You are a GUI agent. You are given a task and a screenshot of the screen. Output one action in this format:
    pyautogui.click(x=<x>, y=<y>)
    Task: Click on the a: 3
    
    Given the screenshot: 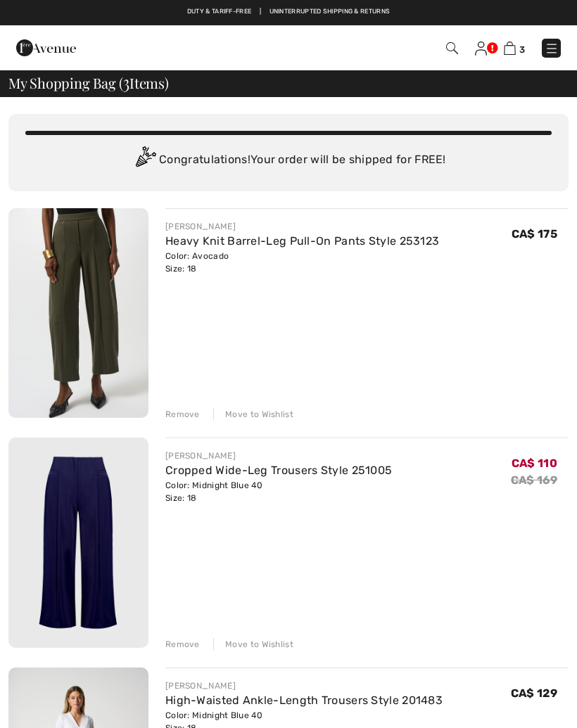 What is the action you would take?
    pyautogui.click(x=514, y=48)
    